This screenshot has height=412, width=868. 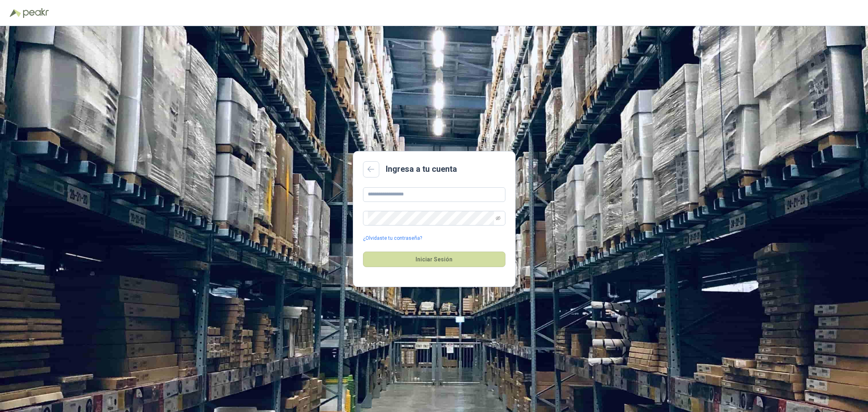 I want to click on img: Logo, so click(x=16, y=13).